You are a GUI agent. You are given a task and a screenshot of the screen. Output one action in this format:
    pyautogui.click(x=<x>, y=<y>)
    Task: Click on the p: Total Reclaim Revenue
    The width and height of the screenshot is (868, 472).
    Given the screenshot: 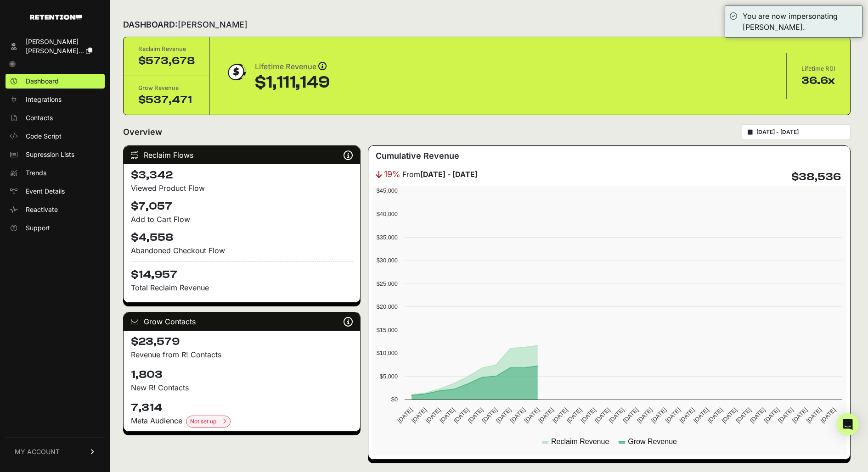 What is the action you would take?
    pyautogui.click(x=241, y=287)
    